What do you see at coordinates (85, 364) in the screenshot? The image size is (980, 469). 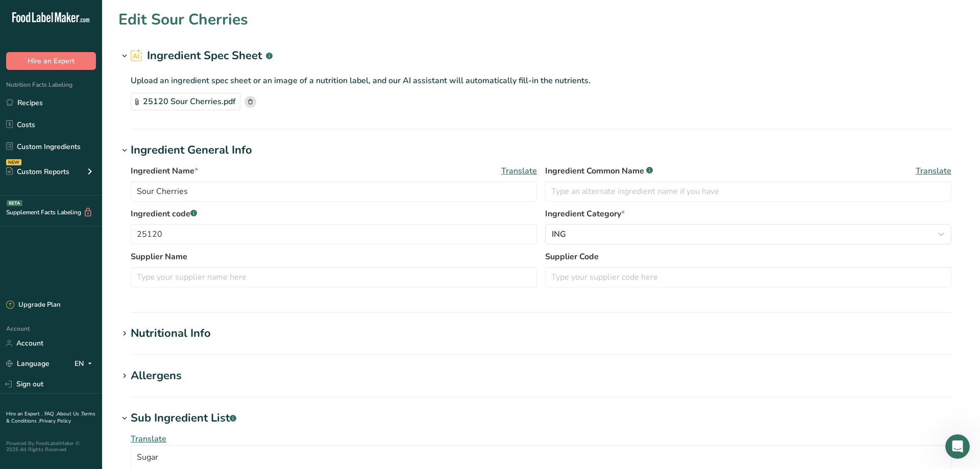 I see `div: EN` at bounding box center [85, 364].